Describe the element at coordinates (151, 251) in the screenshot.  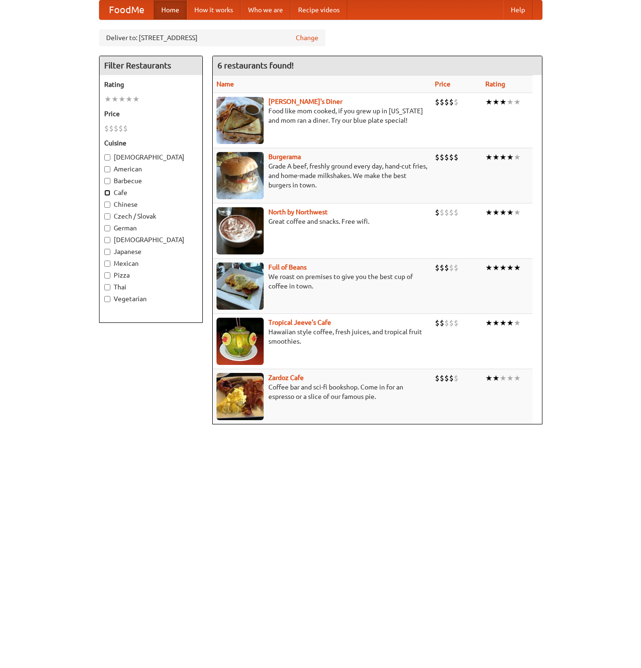
I see `label: Japanese` at that location.